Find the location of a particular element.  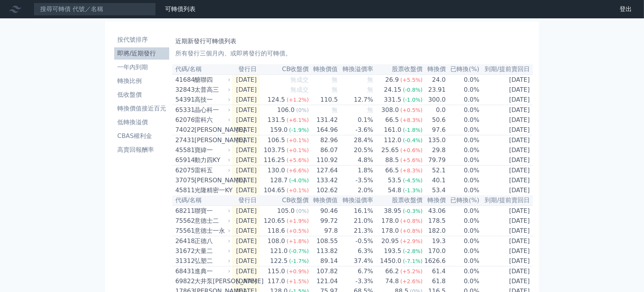

th: 代碼/名稱 is located at coordinates (202, 69).